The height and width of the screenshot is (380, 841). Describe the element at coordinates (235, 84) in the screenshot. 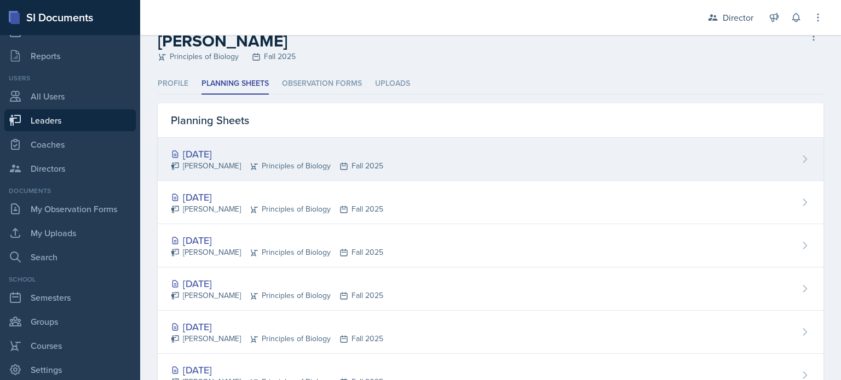

I see `li: Planning Sheets` at that location.